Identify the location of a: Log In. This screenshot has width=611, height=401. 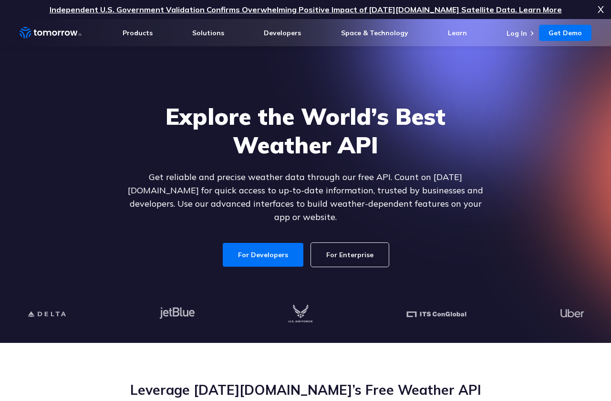
(516, 33).